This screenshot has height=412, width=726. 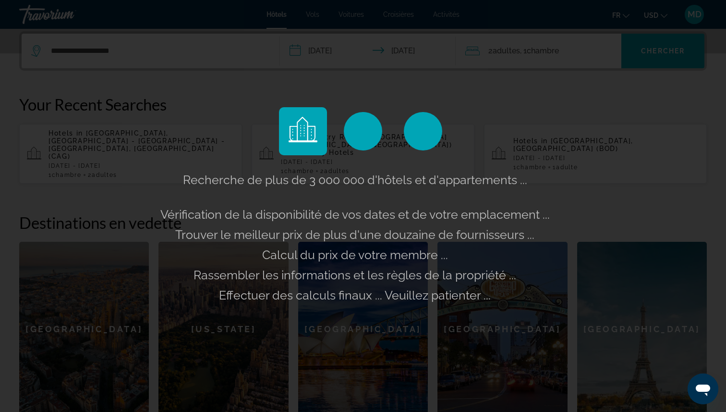 I want to click on span: Vérification de la disponibilité de vos dates et de votre emplacement ..., so click(x=355, y=214).